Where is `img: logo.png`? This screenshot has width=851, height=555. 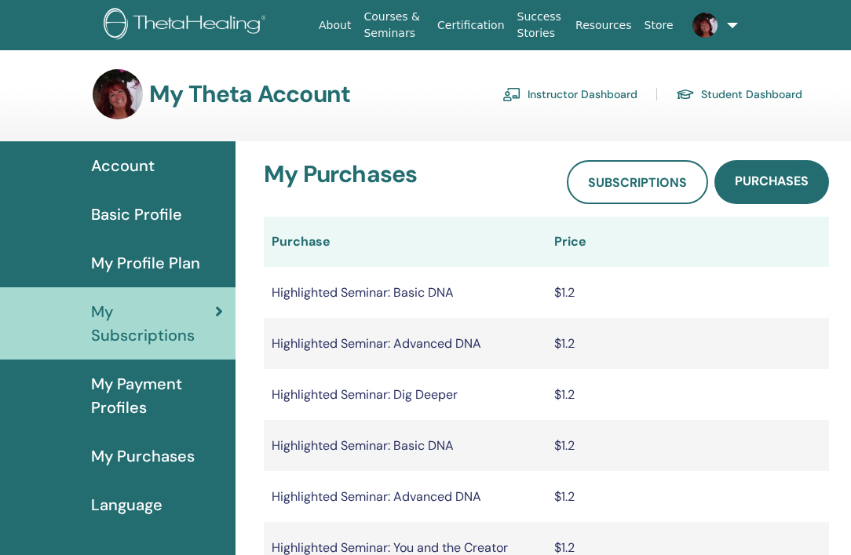
img: logo.png is located at coordinates (188, 25).